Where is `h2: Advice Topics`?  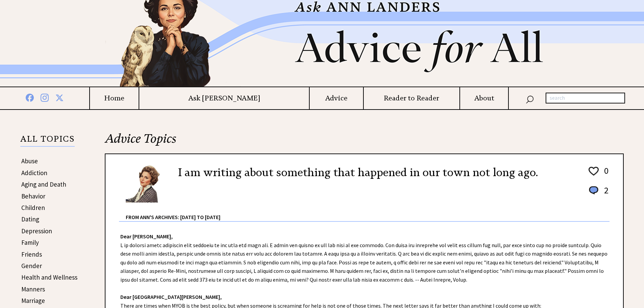 h2: Advice Topics is located at coordinates (364, 142).